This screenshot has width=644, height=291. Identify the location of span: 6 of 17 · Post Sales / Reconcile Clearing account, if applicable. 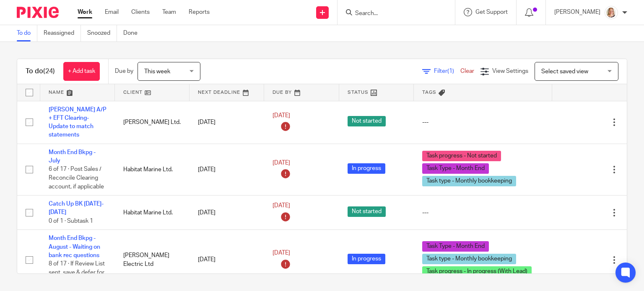
(76, 177).